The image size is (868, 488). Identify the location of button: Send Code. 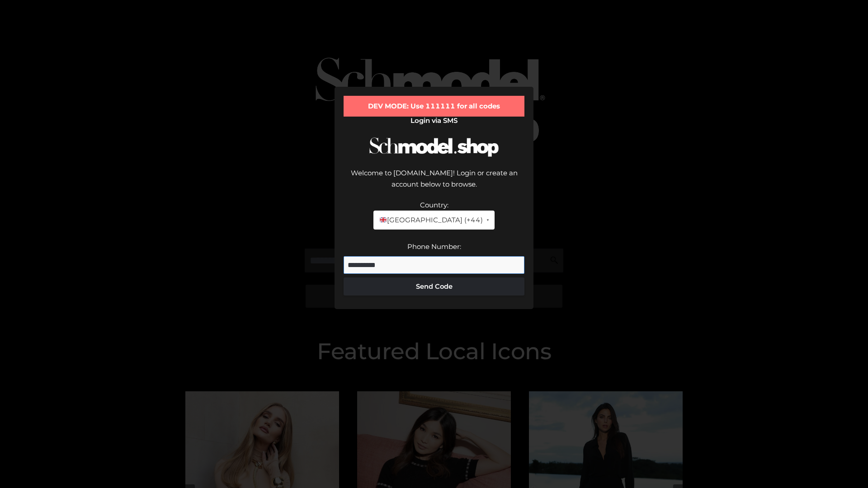
(434, 286).